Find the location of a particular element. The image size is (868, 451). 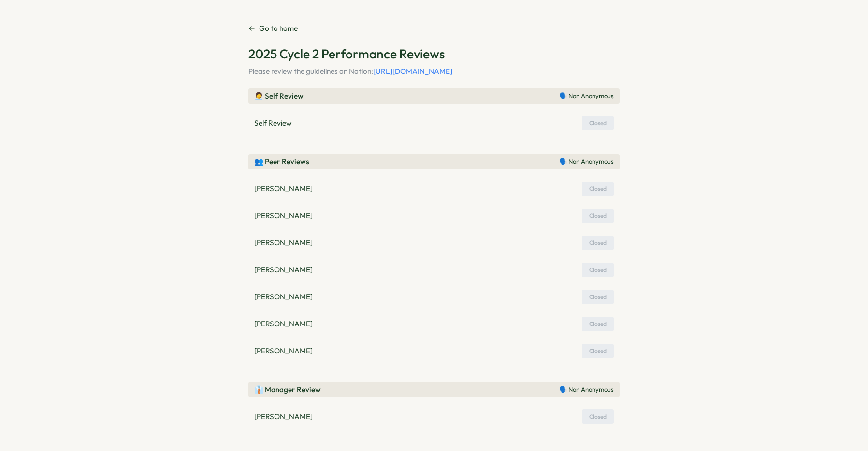

p: 🧑‍💼 Self Review is located at coordinates (278, 96).